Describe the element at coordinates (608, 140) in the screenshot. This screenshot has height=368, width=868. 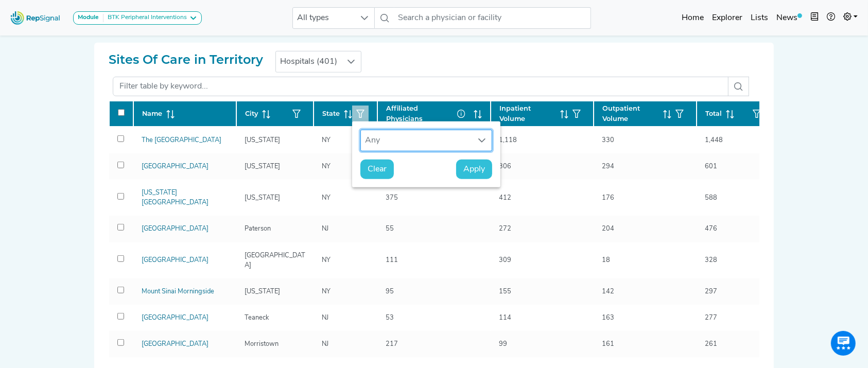
I see `div: 330` at that location.